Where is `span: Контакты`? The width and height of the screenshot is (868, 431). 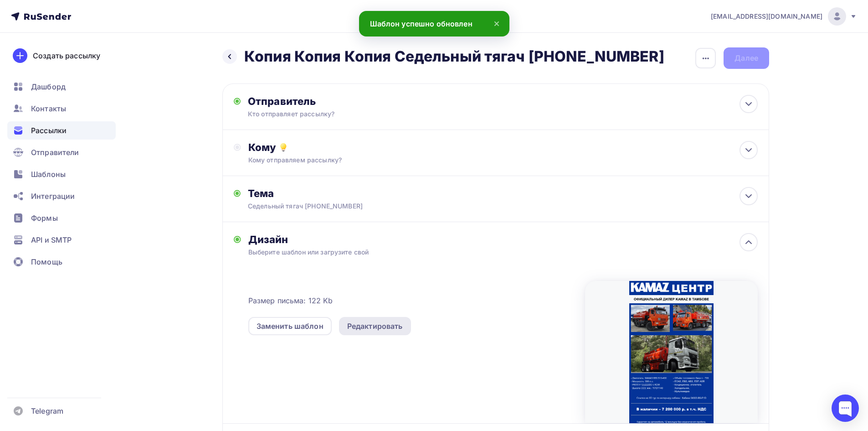
span: Контакты is located at coordinates (48, 109).